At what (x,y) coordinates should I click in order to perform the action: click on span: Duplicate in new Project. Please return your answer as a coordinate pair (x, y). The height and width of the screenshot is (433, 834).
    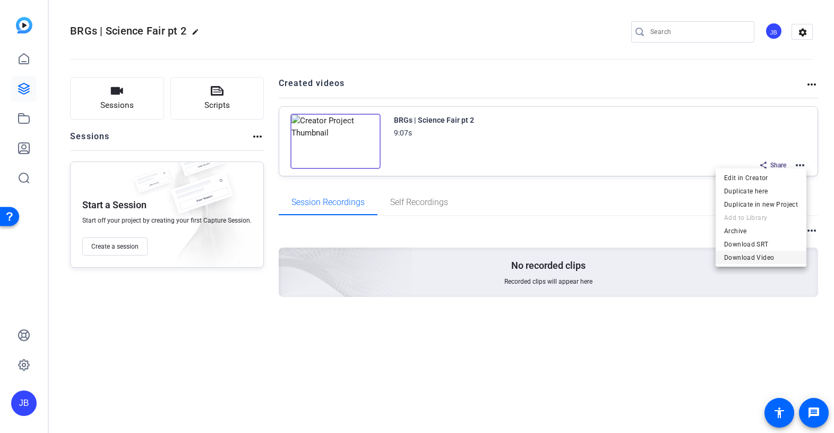
    Looking at the image, I should click on (761, 204).